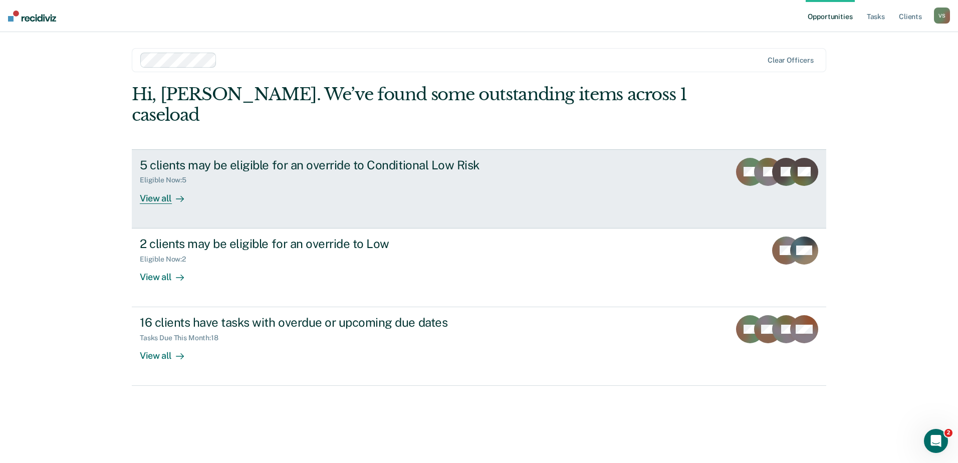 The height and width of the screenshot is (463, 958). I want to click on button: VS, so click(942, 16).